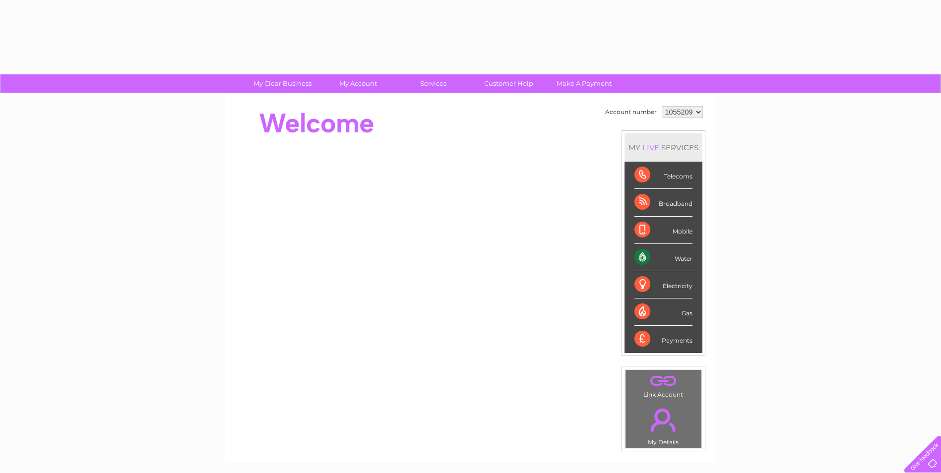 The image size is (941, 473). I want to click on td: My Details, so click(663, 425).